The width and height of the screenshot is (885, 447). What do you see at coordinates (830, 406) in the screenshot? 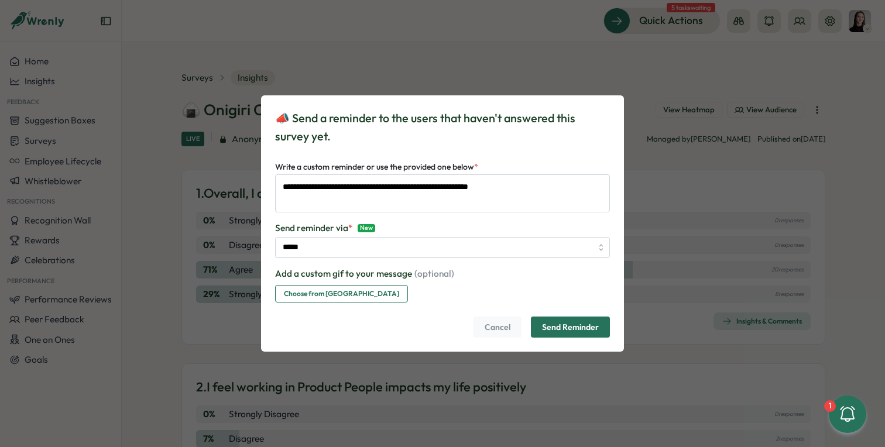
I see `div: 1` at bounding box center [830, 406].